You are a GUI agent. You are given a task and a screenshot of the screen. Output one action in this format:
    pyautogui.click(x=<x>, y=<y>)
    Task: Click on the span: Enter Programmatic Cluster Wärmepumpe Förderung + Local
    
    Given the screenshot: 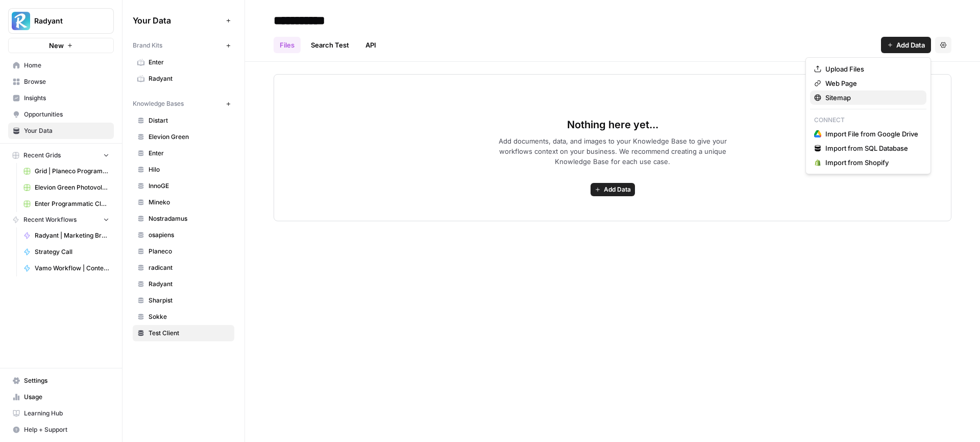 What is the action you would take?
    pyautogui.click(x=72, y=204)
    